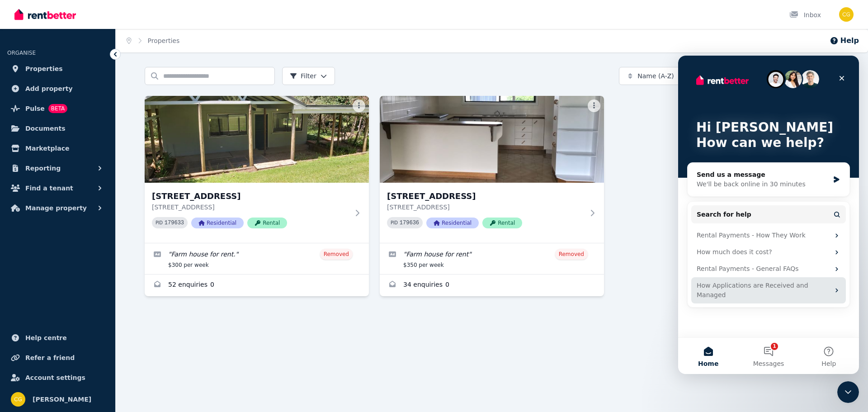 The height and width of the screenshot is (412, 868). What do you see at coordinates (257, 139) in the screenshot?
I see `img: 128 Cudgel Road, Yanco` at bounding box center [257, 139].